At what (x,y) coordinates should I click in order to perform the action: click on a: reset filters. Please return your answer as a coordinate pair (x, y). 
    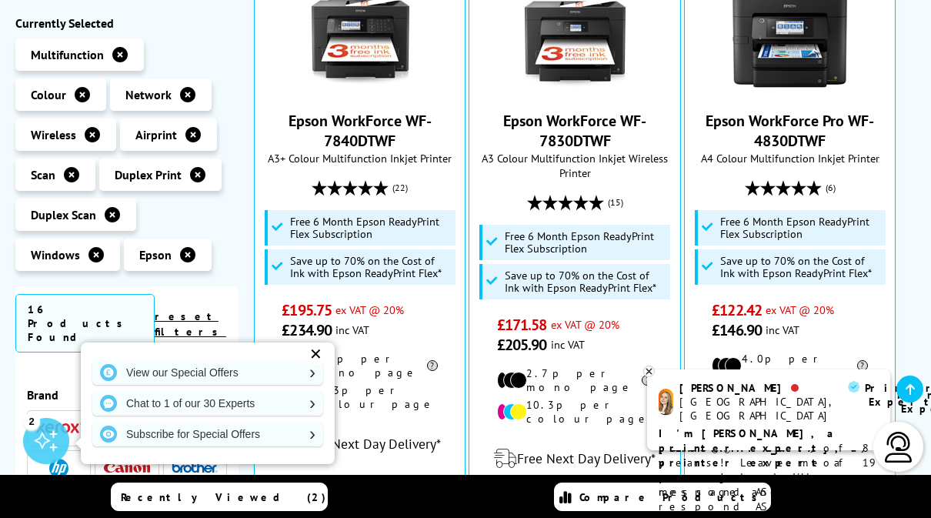
    Looking at the image, I should click on (190, 324).